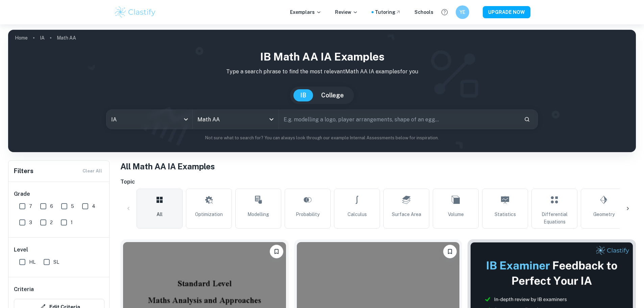 This screenshot has height=308, width=644. What do you see at coordinates (357, 214) in the screenshot?
I see `span: Calculus` at bounding box center [357, 214].